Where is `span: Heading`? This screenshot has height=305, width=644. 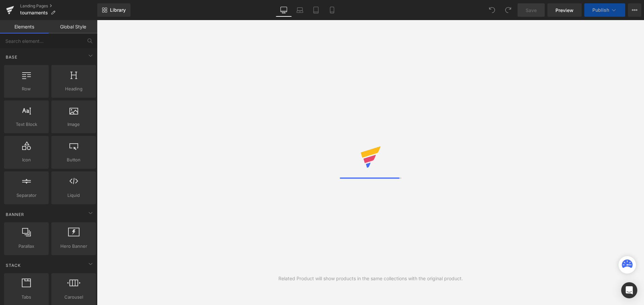 span: Heading is located at coordinates (74, 89).